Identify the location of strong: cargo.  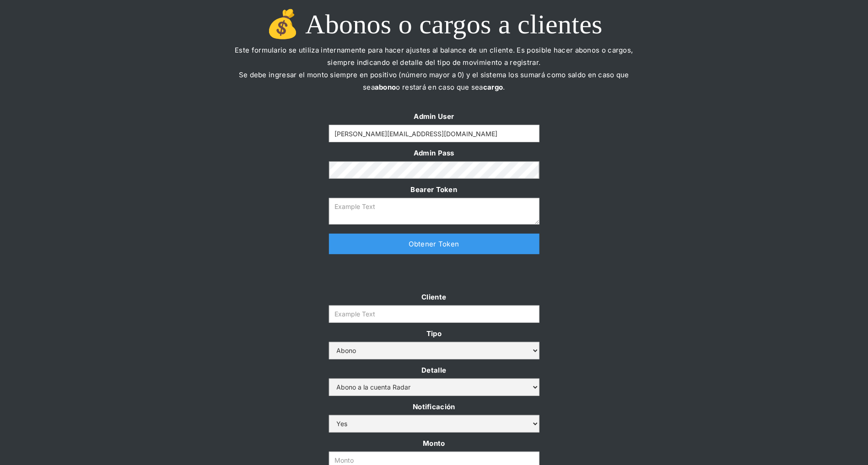
(493, 87).